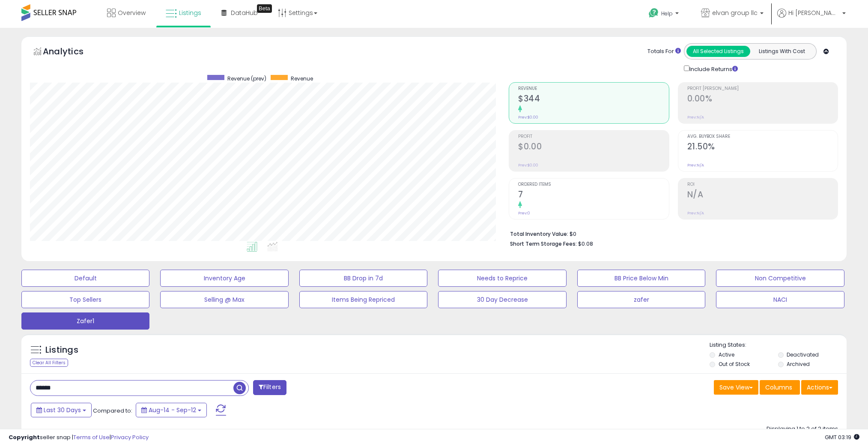 The width and height of the screenshot is (868, 446). What do you see at coordinates (593, 99) in the screenshot?
I see `h2: $344` at bounding box center [593, 99].